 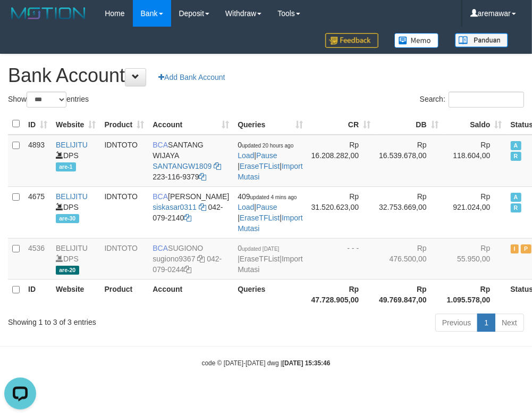 I want to click on td: SANTANG WIJAYA 223-116-9379, so click(x=191, y=161).